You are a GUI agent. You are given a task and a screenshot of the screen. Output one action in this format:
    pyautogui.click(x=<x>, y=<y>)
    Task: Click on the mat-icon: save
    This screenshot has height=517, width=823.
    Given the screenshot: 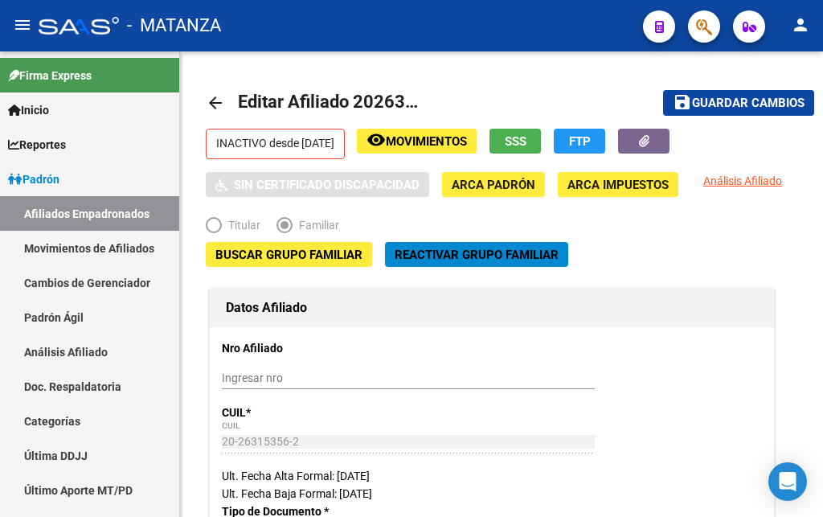 What is the action you would take?
    pyautogui.click(x=683, y=102)
    